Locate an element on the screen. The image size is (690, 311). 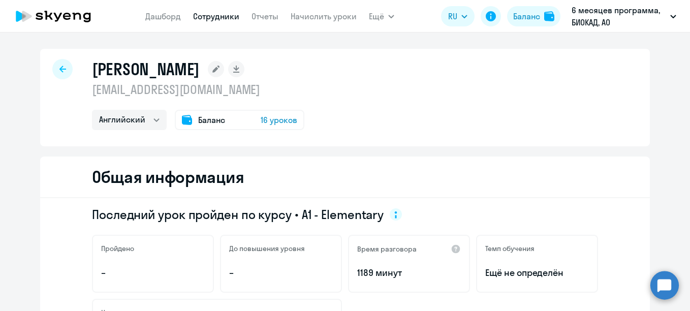
button: Ещё is located at coordinates (382, 16).